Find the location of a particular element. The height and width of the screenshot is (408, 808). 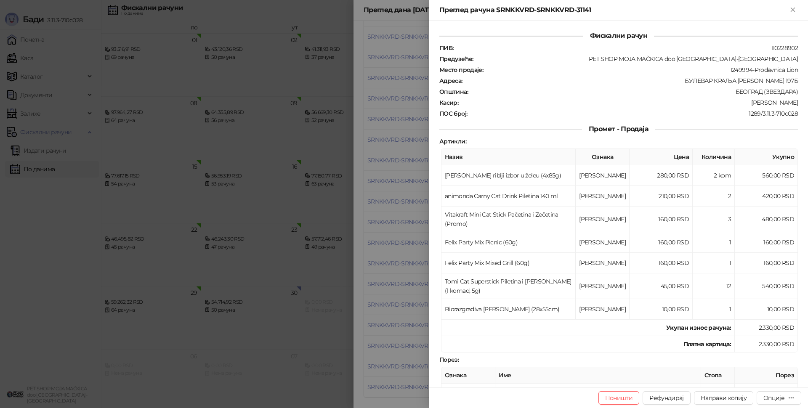

strong: Адреса : is located at coordinates (451, 81).